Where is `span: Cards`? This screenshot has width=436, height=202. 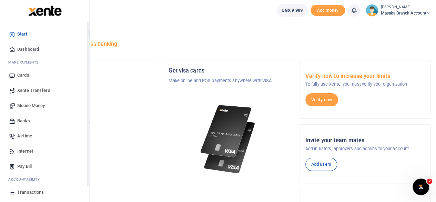
span: Cards is located at coordinates (23, 75).